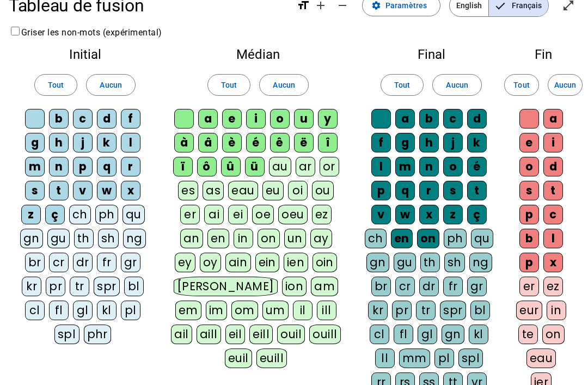  What do you see at coordinates (431, 54) in the screenshot?
I see `h2: Final` at bounding box center [431, 54].